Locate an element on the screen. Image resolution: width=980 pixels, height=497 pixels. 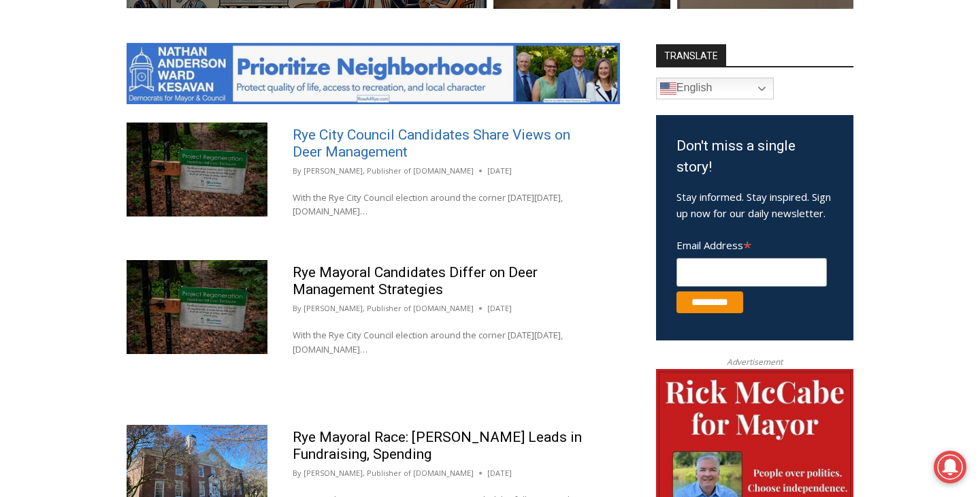
a: English is located at coordinates (715, 89).